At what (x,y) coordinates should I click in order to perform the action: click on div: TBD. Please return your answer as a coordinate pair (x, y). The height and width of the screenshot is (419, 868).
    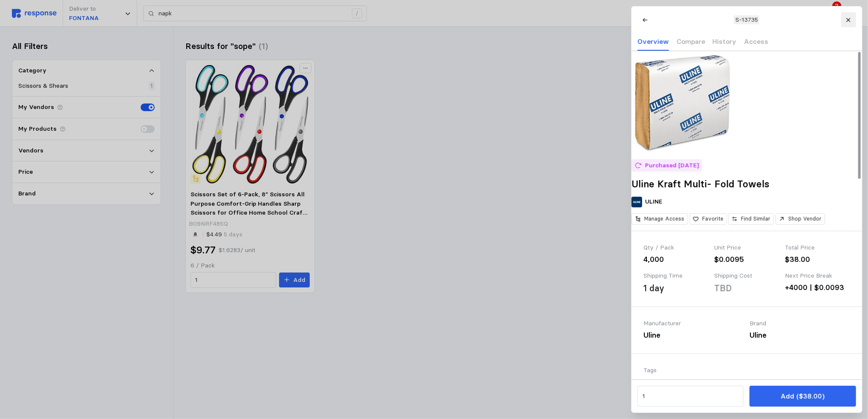
    Looking at the image, I should click on (722, 288).